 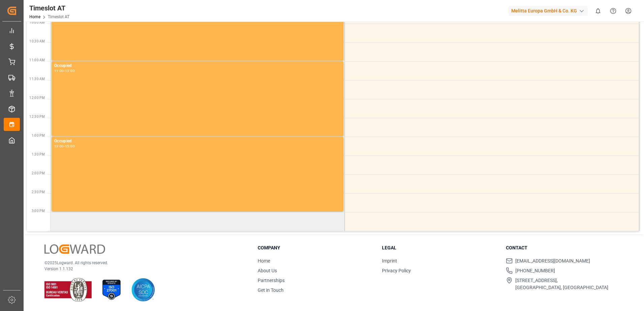 What do you see at coordinates (112, 290) in the screenshot?
I see `img: ISO 27001 Certification` at bounding box center [112, 290].